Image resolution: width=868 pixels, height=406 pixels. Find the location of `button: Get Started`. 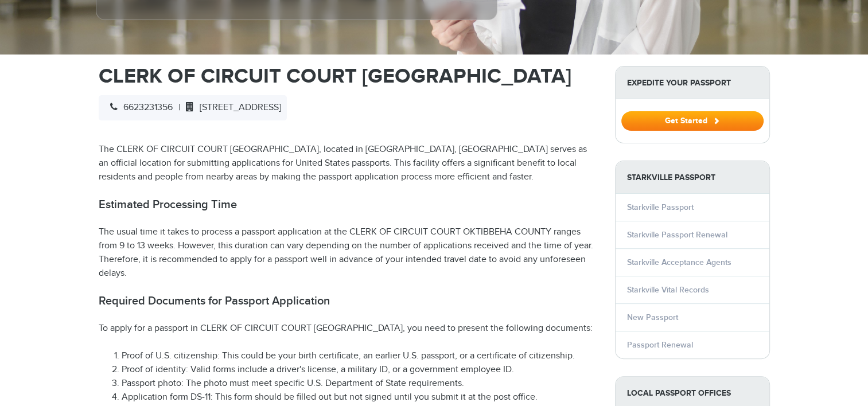

button: Get Started is located at coordinates (692, 121).